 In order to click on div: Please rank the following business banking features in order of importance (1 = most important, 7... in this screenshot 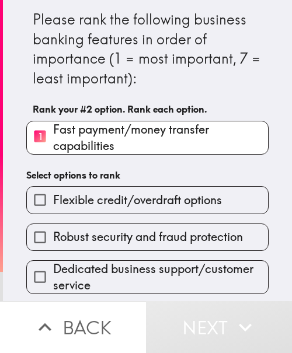, I will do `click(147, 49)`.